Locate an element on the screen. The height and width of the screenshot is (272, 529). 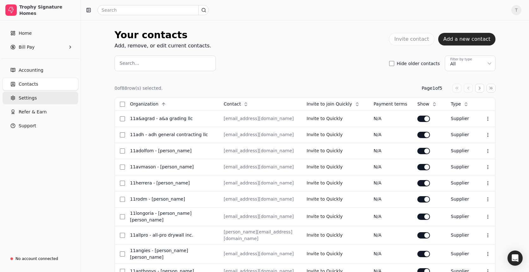
a: Home is located at coordinates (40, 33).